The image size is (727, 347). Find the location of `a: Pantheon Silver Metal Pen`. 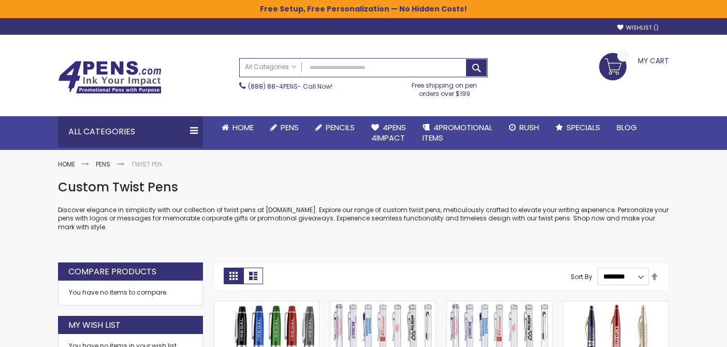

a: Pantheon Silver Metal Pen is located at coordinates (266, 305).